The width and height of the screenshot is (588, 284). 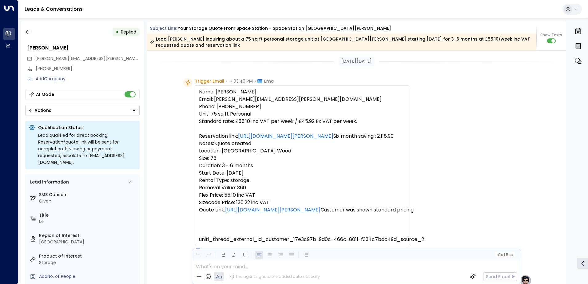 I want to click on div: Button group with a nested menu, so click(x=82, y=110).